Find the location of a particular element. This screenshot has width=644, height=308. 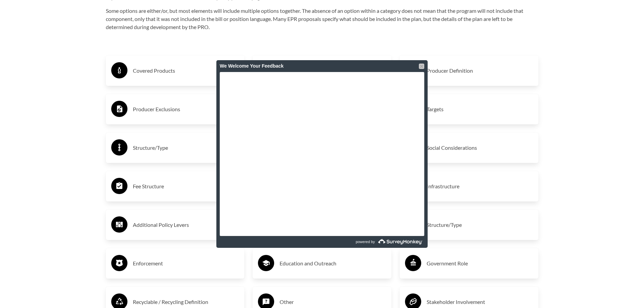

h3: Additional Policy Levers is located at coordinates (186, 225).